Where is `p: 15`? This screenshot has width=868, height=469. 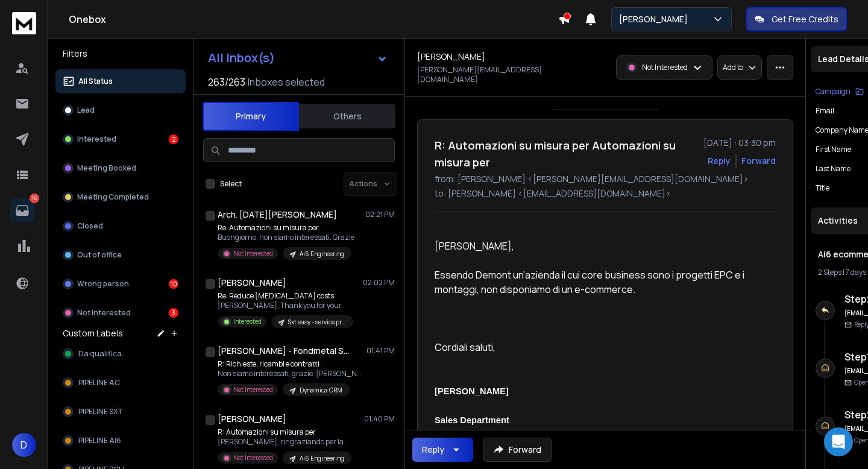 p: 15 is located at coordinates (34, 199).